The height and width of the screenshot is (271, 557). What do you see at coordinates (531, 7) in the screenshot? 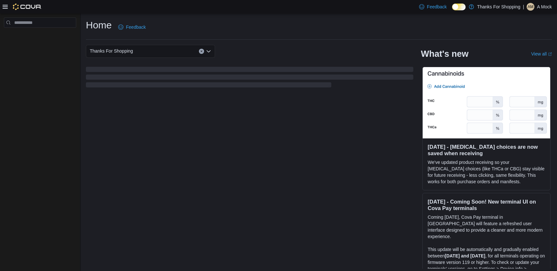
I see `div: A Mock` at bounding box center [531, 7].